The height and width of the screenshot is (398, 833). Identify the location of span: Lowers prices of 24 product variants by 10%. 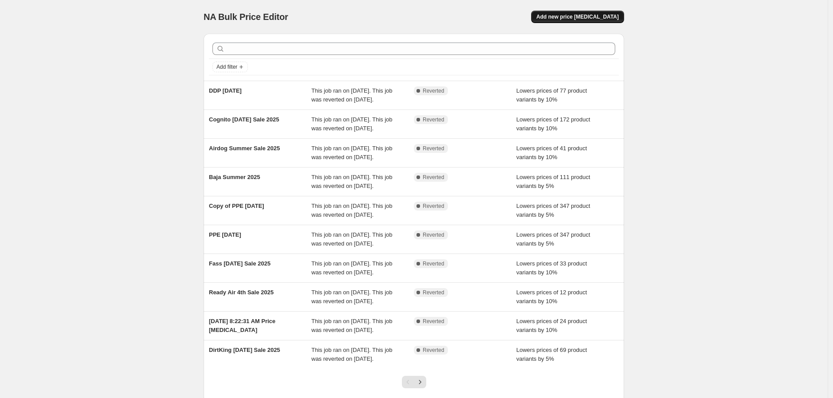
(552, 325).